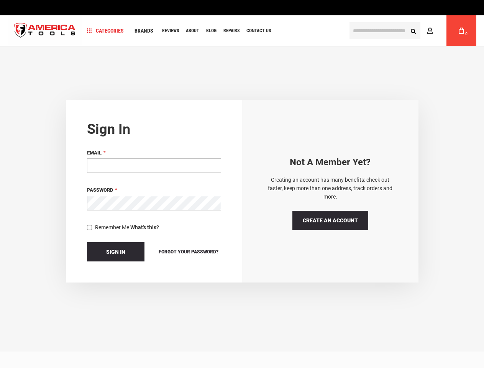 This screenshot has height=368, width=484. I want to click on a: Repairs, so click(231, 31).